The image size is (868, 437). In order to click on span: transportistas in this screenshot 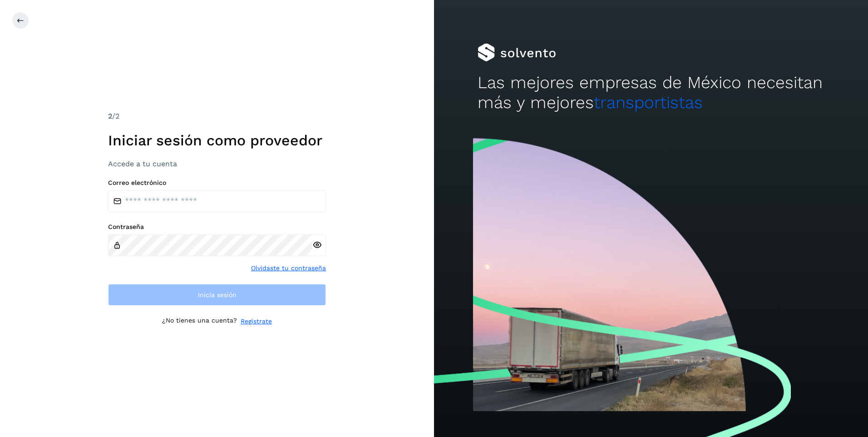, I will do `click(649, 103)`.